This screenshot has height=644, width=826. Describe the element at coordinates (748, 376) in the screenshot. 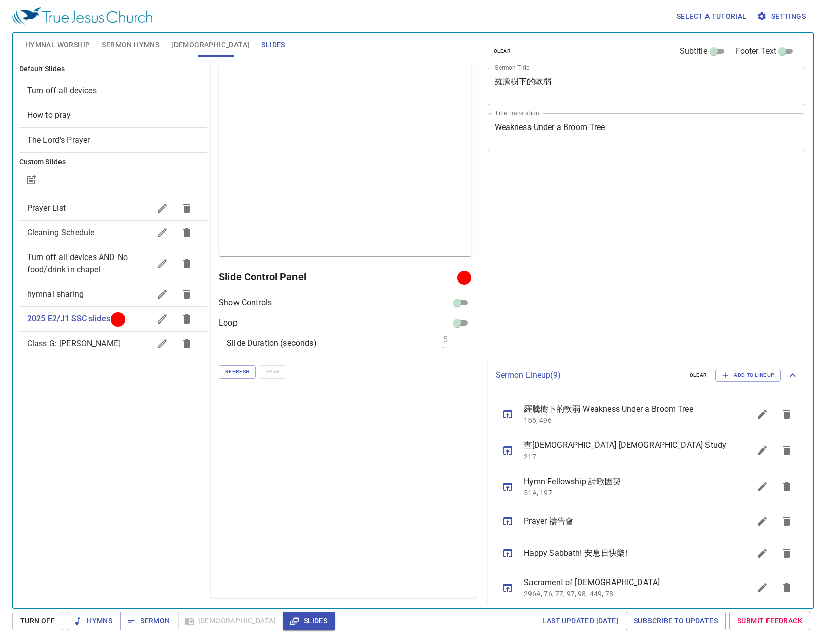

I see `span: Add to Lineup` at that location.